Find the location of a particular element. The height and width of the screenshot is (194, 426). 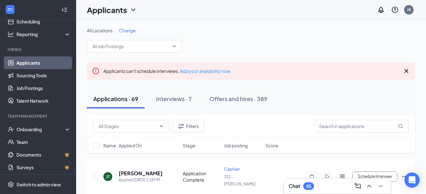

a: Add your availability now is located at coordinates (205, 71).